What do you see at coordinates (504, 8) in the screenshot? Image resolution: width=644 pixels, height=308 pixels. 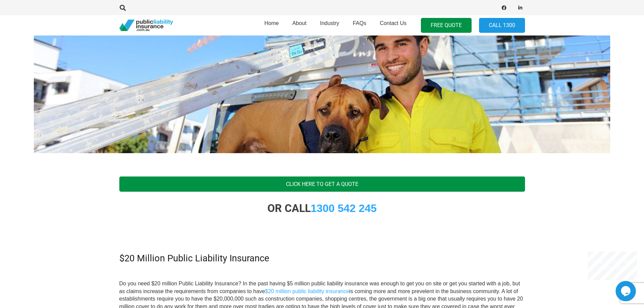 I see `a: Facebook` at bounding box center [504, 8].